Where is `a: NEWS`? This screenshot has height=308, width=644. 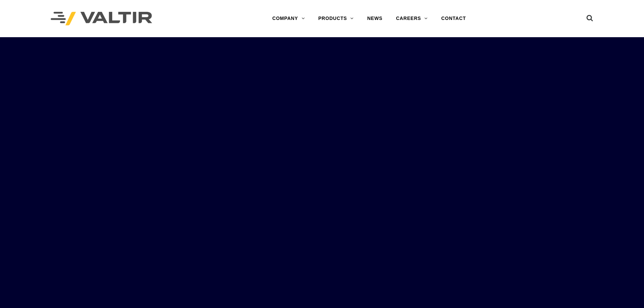 a: NEWS is located at coordinates (374, 19).